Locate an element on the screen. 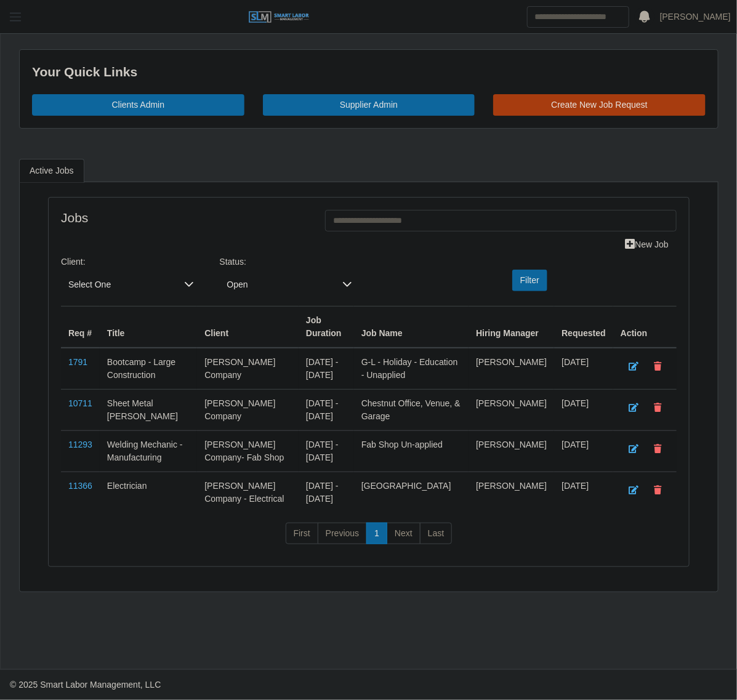 This screenshot has height=700, width=737. a: Clients Admin is located at coordinates (138, 104).